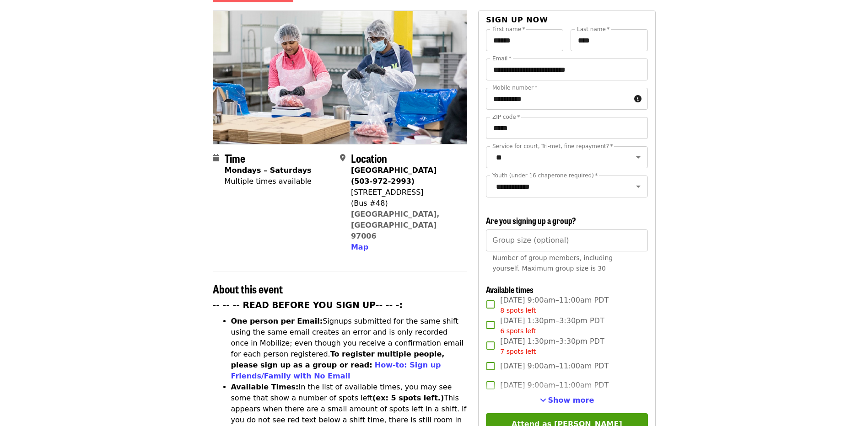 This screenshot has width=868, height=426. Describe the element at coordinates (502, 59) in the screenshot. I see `label: Email` at that location.